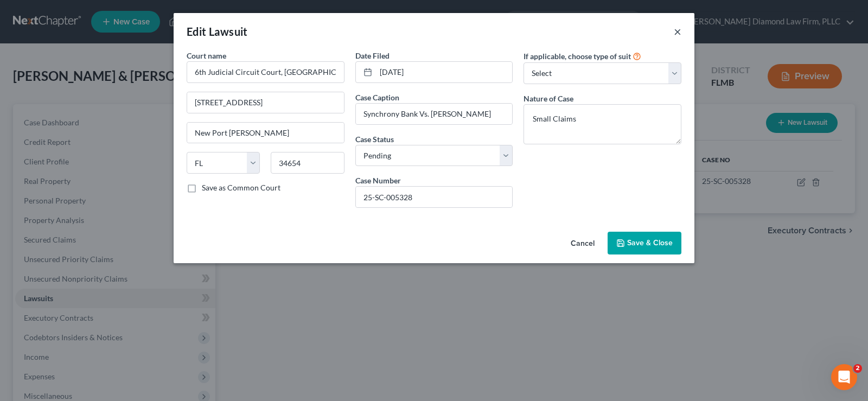 The width and height of the screenshot is (868, 401). Describe the element at coordinates (372, 56) in the screenshot. I see `label: Date Filed` at that location.